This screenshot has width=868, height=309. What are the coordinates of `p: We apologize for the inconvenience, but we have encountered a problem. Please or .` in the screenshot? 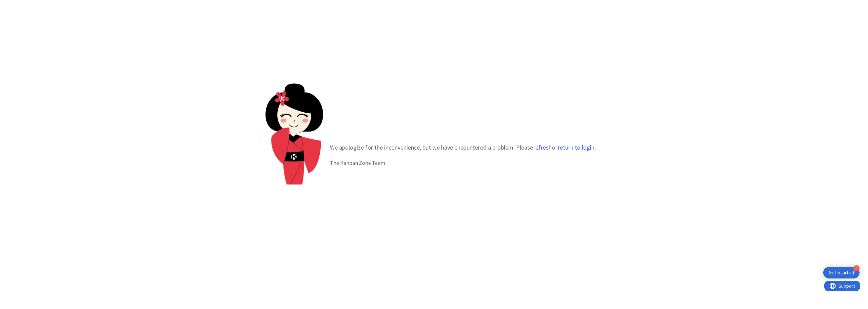 It's located at (463, 147).